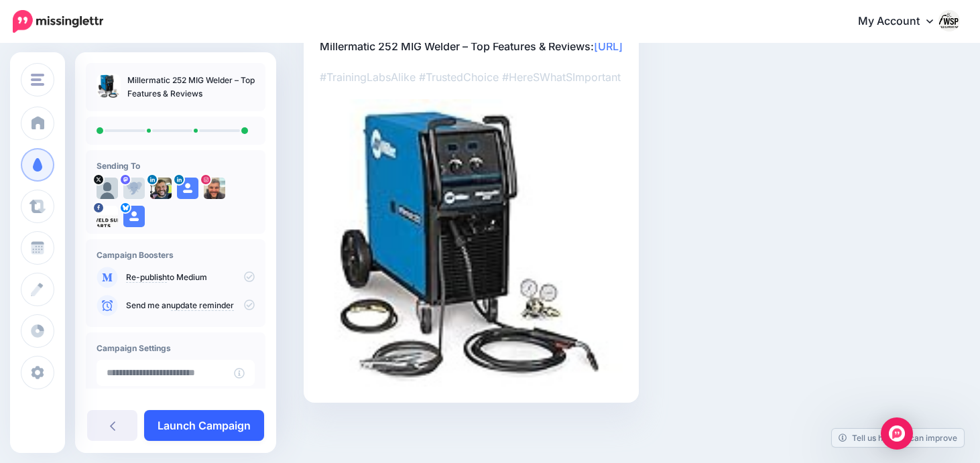  I want to click on img: missing-88826.png, so click(134, 188).